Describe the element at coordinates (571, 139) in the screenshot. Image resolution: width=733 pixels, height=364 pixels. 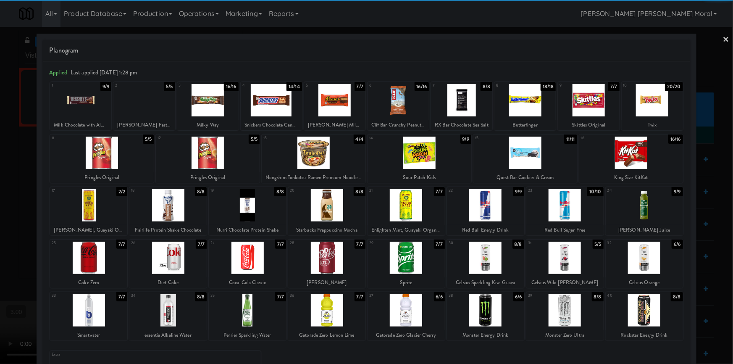
I see `div: 11/11` at that location.